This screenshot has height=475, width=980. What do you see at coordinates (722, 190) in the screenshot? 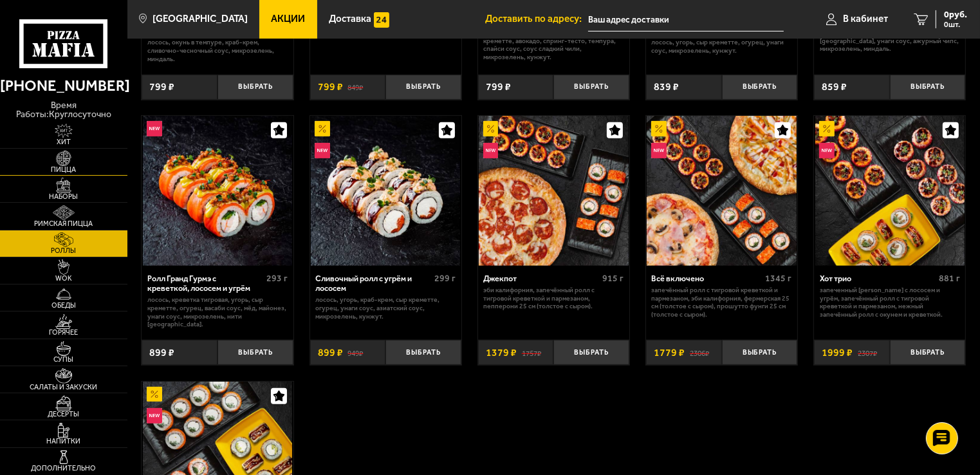
I see `a: АкционныйНовинкаВсё включено` at bounding box center [722, 190].